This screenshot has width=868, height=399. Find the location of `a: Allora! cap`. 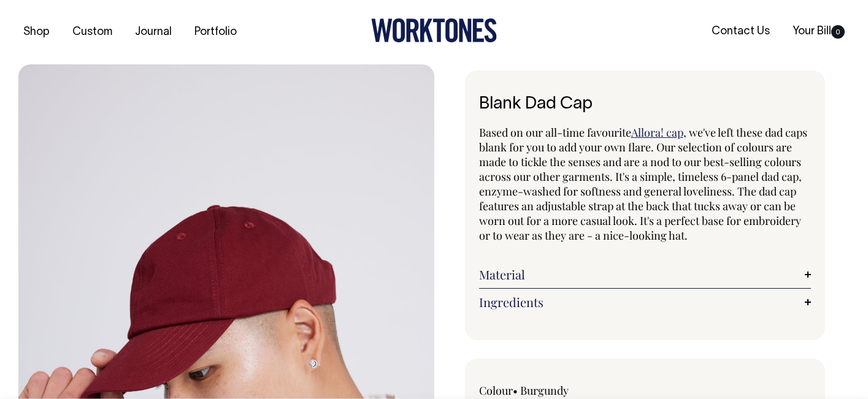

a: Allora! cap is located at coordinates (657, 133).